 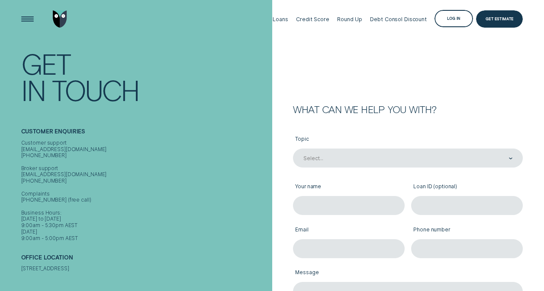 I want to click on div: Get, so click(x=45, y=64).